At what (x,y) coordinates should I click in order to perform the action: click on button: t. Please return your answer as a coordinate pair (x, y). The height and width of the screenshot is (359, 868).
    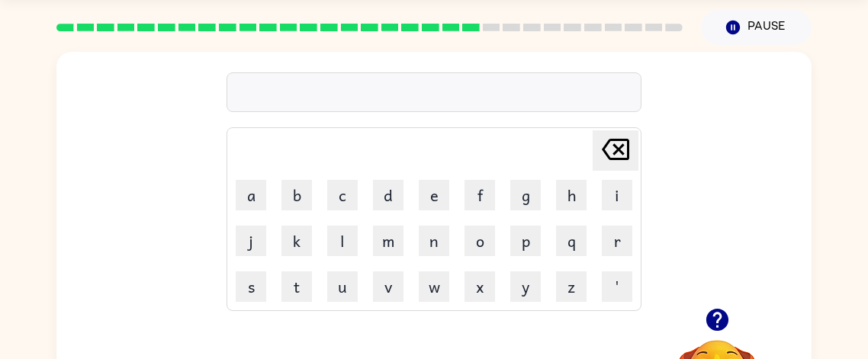
    Looking at the image, I should click on (297, 287).